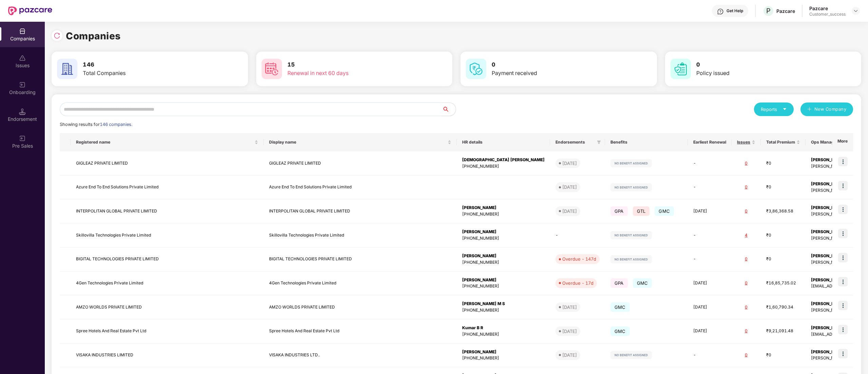 The image size is (868, 374). I want to click on h3: 15, so click(348, 65).